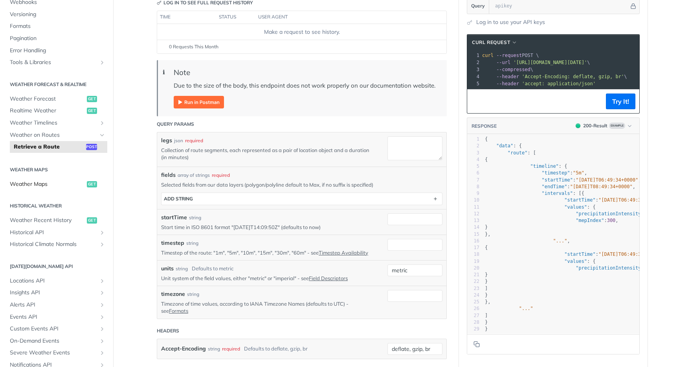 This screenshot has height=367, width=679. What do you see at coordinates (57, 170) in the screenshot?
I see `h2: Weather Maps` at bounding box center [57, 170].